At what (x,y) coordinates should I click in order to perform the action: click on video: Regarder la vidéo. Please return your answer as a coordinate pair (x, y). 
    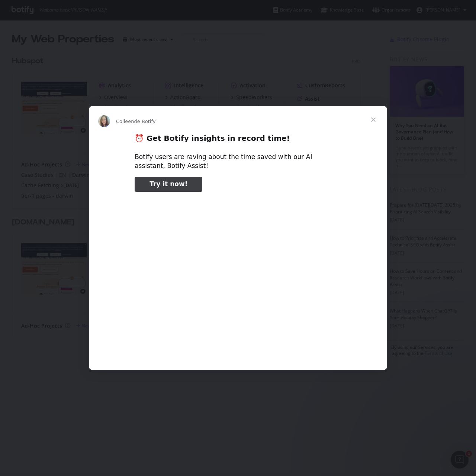
    Looking at the image, I should click on (238, 275).